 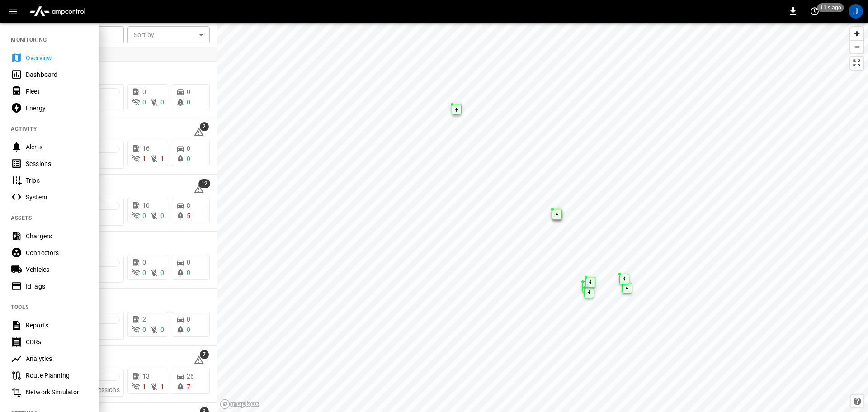 What do you see at coordinates (57, 269) in the screenshot?
I see `div: Vehicles` at bounding box center [57, 269].